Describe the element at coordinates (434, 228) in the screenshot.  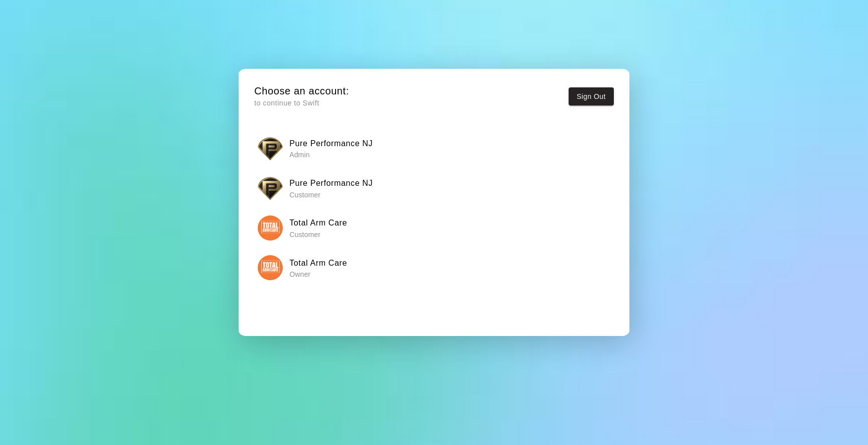
I see `button: Total Arm CareTotal Arm Care Customer` at that location.